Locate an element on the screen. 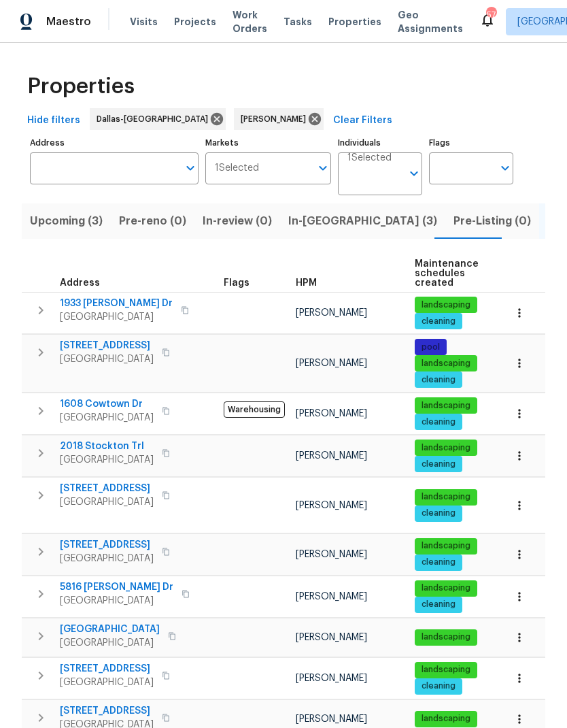 This screenshot has height=728, width=567. div: 57 is located at coordinates (491, 15).